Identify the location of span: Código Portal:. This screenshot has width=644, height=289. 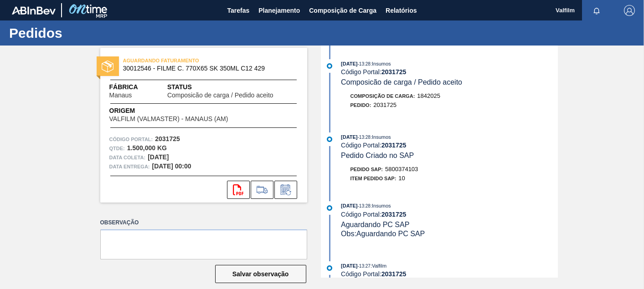
(131, 139).